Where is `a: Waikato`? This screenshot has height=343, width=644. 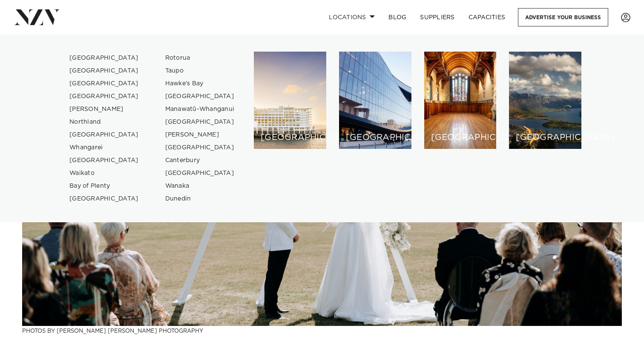 a: Waikato is located at coordinates (104, 173).